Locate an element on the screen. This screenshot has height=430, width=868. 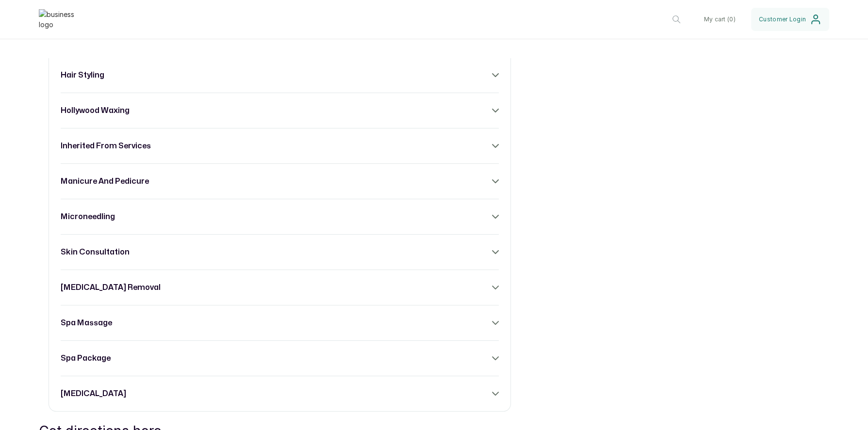
h3: spa massage is located at coordinates (86, 323).